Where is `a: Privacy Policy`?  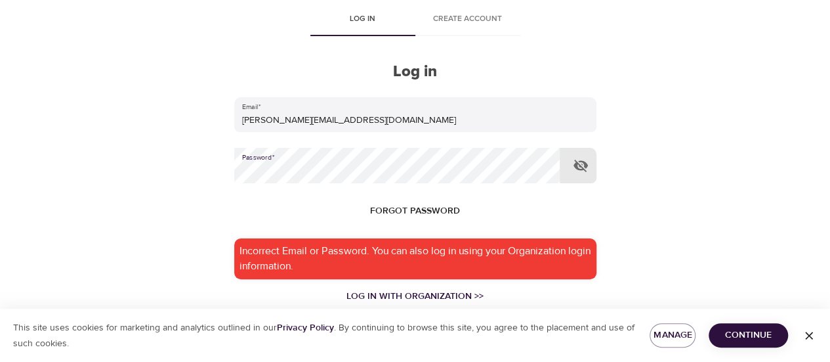 a: Privacy Policy is located at coordinates (305, 328).